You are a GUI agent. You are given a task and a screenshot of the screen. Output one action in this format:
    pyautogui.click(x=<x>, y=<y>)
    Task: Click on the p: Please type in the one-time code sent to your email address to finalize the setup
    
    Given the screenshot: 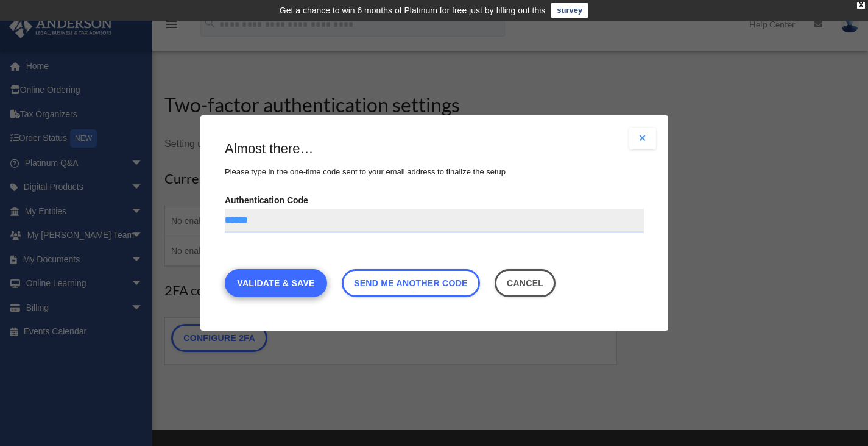 What is the action you would take?
    pyautogui.click(x=434, y=172)
    